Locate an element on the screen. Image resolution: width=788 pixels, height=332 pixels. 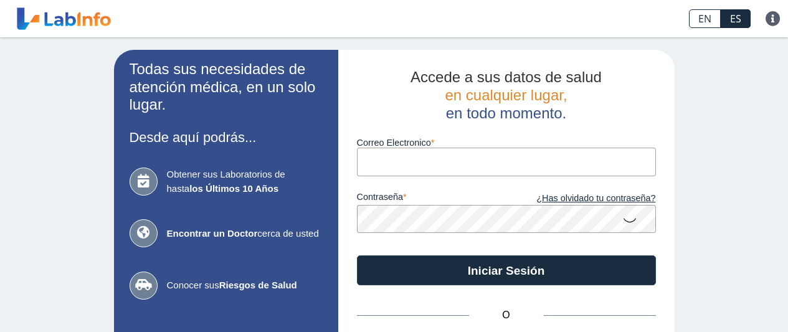
span: O is located at coordinates (507, 315).